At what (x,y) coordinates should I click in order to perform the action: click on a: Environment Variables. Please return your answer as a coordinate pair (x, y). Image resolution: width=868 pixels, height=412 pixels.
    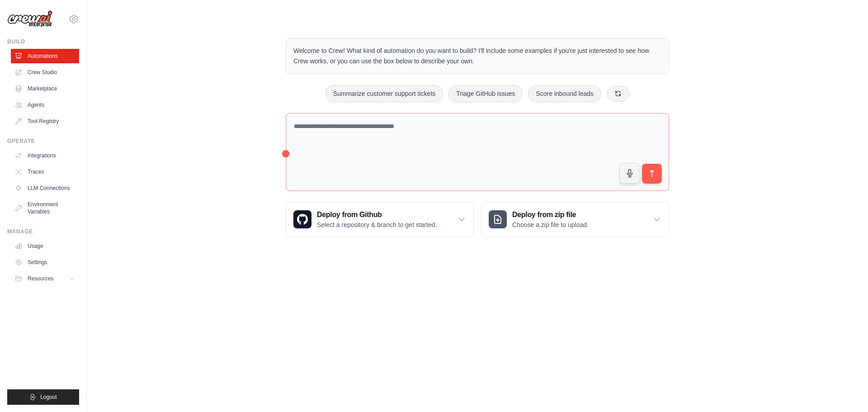
    Looking at the image, I should click on (45, 208).